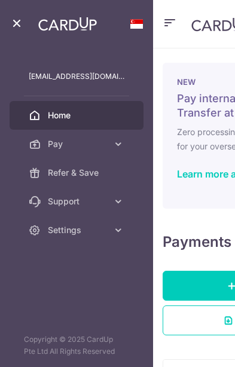  What do you see at coordinates (77, 115) in the screenshot?
I see `a: Home` at bounding box center [77, 115].